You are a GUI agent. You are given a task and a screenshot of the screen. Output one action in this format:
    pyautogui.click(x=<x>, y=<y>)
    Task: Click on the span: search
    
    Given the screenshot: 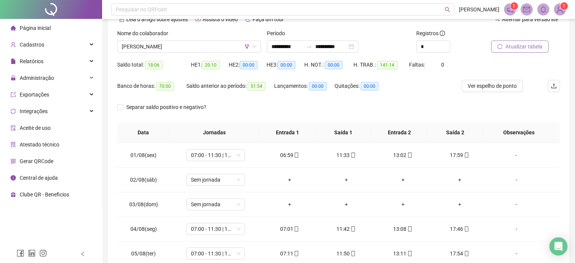 What is the action you would take?
    pyautogui.click(x=447, y=9)
    